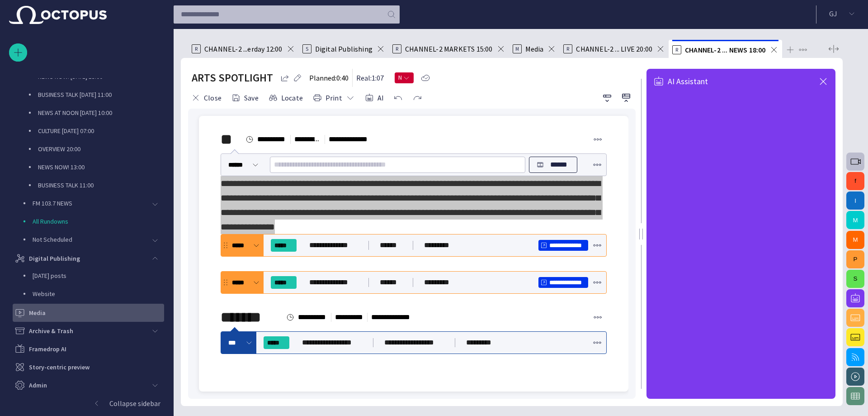 The image size is (868, 416). What do you see at coordinates (834, 14) in the screenshot?
I see `p: G J` at bounding box center [834, 14].